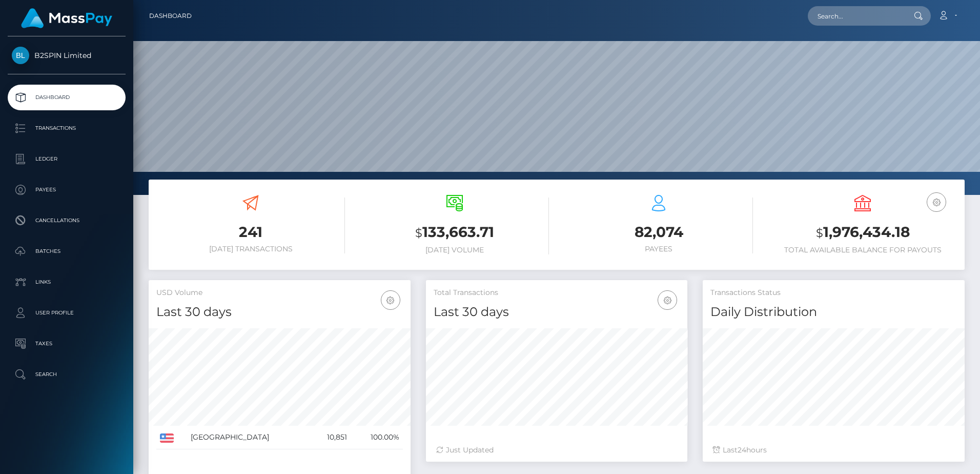 Image resolution: width=980 pixels, height=474 pixels. Describe the element at coordinates (166, 438) in the screenshot. I see `img: US.png` at that location.